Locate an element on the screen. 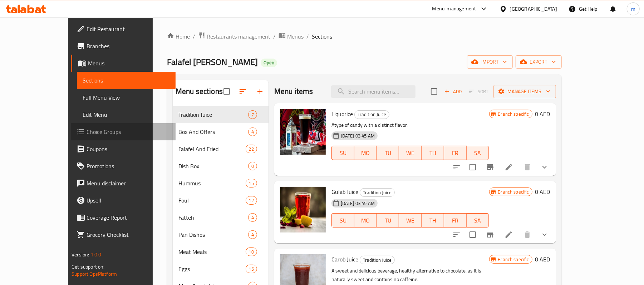 The image size is (644, 285). span: Falafel And Fried is located at coordinates (212, 149).